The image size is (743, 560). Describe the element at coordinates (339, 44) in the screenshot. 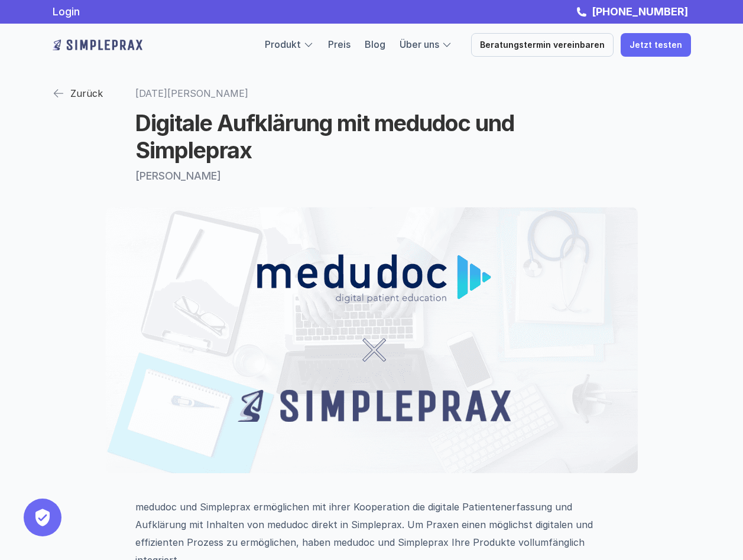

I see `a: Preis` at that location.